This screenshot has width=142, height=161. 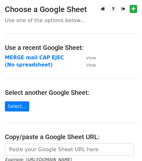 What do you see at coordinates (34, 58) in the screenshot?
I see `a: MERGE mail CAP EJEC` at bounding box center [34, 58].